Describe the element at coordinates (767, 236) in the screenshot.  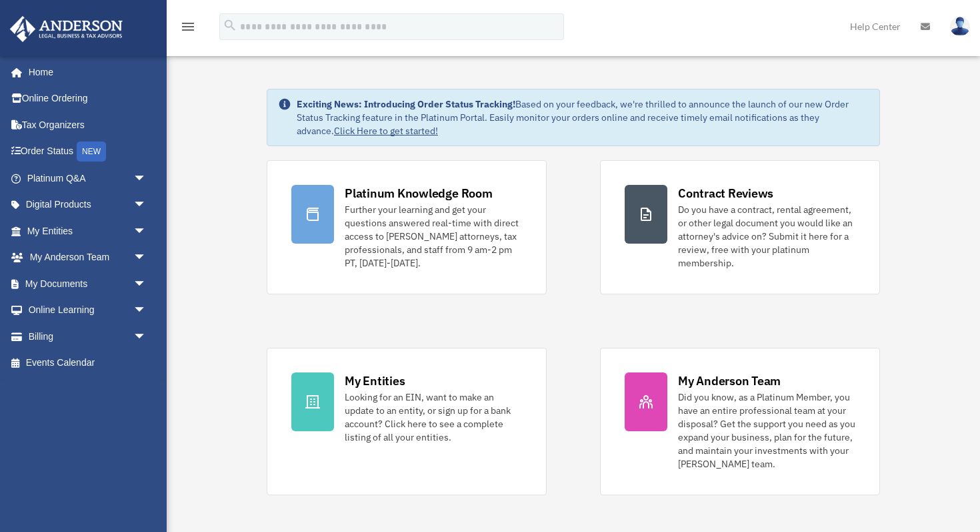
I see `div: Do you have a contract, rental agreement, or other legal document you would like an attorney's ad...` at that location.